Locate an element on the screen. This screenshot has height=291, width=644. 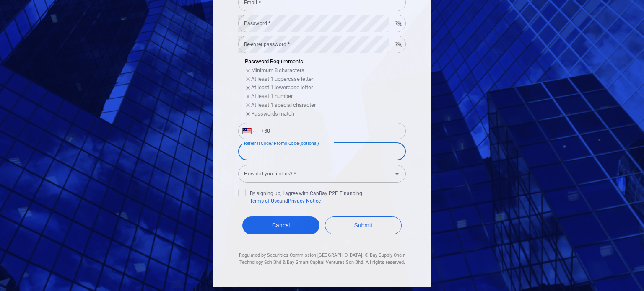
span: At least 1 special character is located at coordinates (283, 105).